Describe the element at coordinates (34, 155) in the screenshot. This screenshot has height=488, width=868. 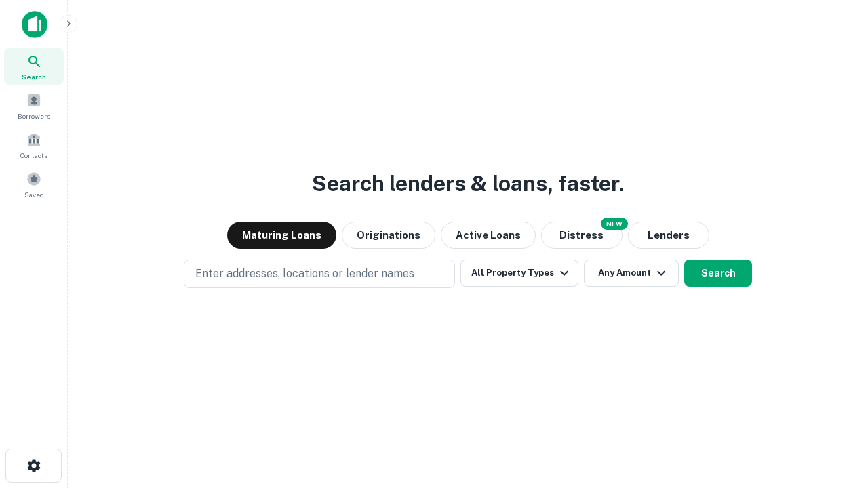
I see `span: Contacts` at that location.